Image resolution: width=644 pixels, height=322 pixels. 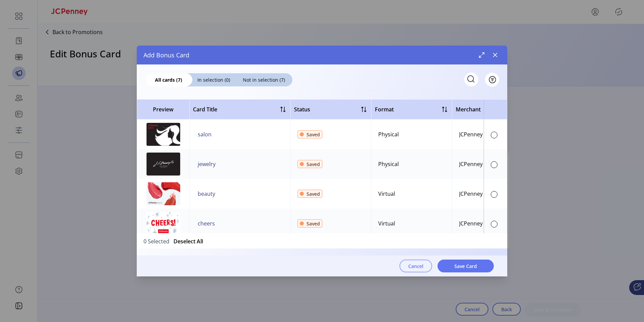 I want to click on button: Save Card, so click(x=466, y=266).